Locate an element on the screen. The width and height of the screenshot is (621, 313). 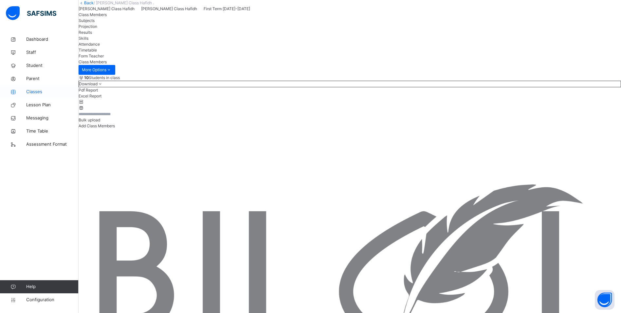
span: Classes is located at coordinates (52, 92).